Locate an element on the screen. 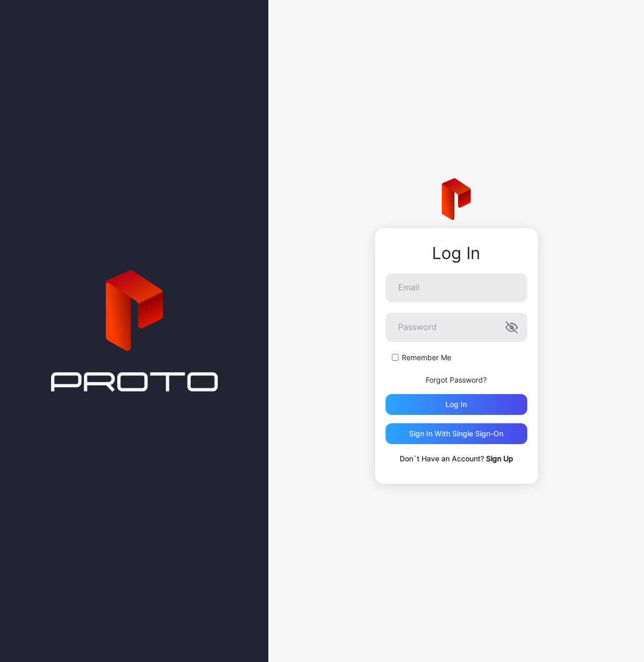 This screenshot has height=662, width=644. a: Sign Up is located at coordinates (500, 458).